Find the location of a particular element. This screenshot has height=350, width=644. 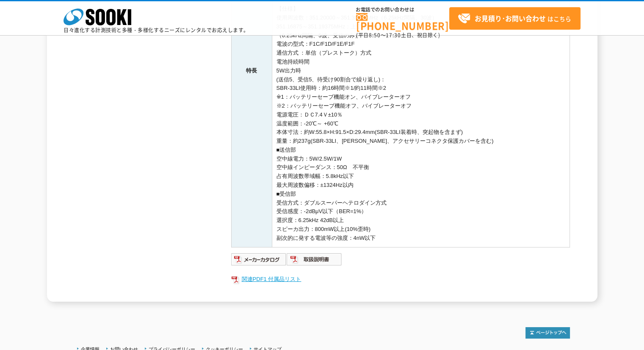

a: お見積り･お問い合わせはこちら is located at coordinates (515, 18).